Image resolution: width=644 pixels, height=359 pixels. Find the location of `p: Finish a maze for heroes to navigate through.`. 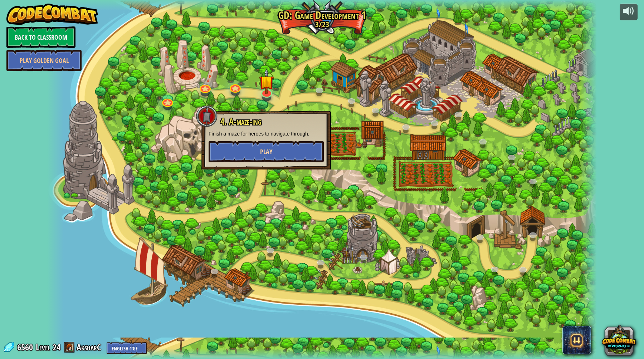

p: Finish a maze for heroes to navigate through. is located at coordinates (266, 134).